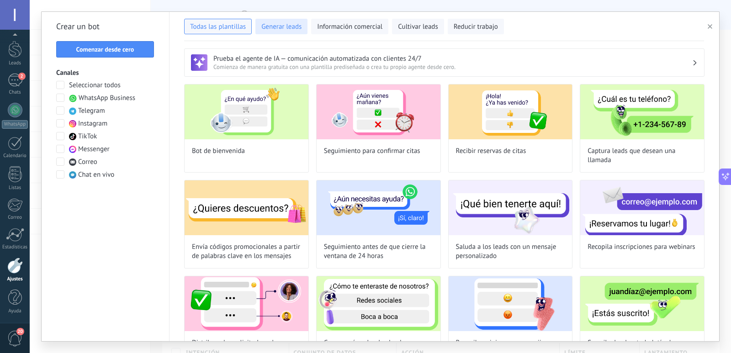 The image size is (731, 353). What do you see at coordinates (642, 304) in the screenshot?
I see `img: Suscribe leads a tu boletín de correo electrónico` at bounding box center [642, 304].